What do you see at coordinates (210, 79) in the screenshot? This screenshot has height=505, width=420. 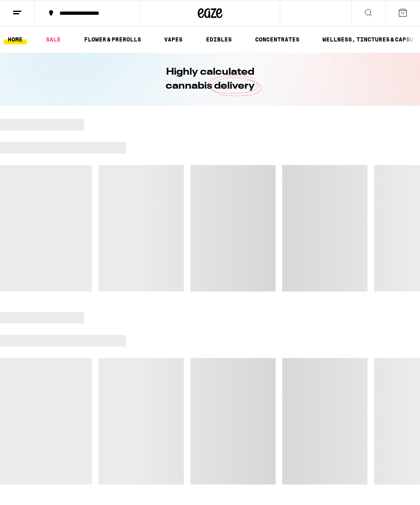 I see `h1: Highly calculated cannabis delivery` at bounding box center [210, 79].